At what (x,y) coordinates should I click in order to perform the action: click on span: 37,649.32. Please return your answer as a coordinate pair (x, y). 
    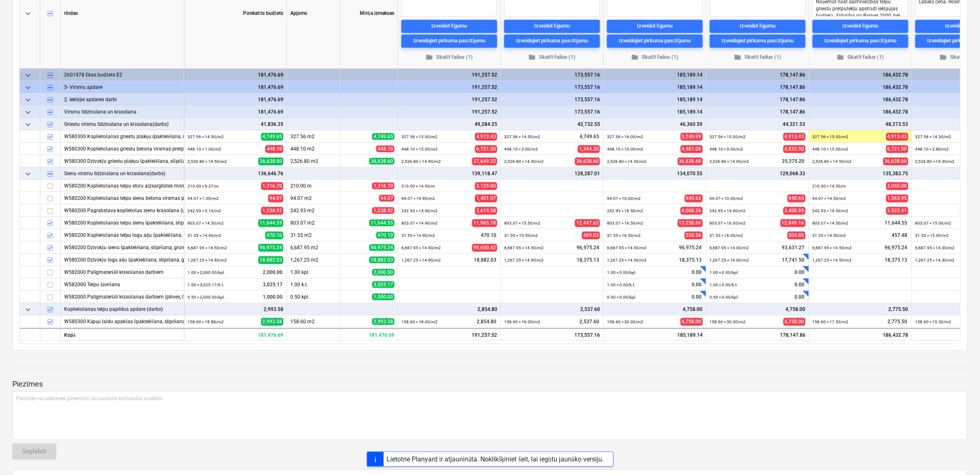
    Looking at the image, I should click on (484, 161).